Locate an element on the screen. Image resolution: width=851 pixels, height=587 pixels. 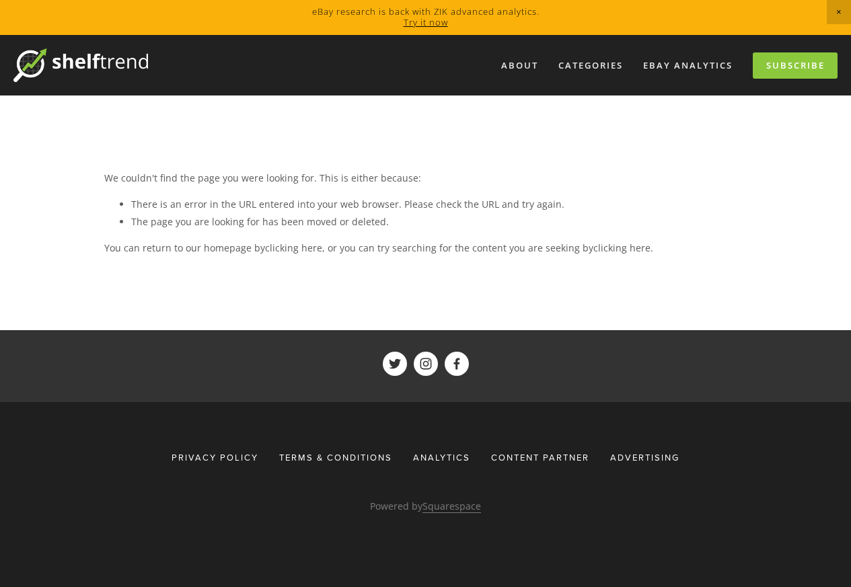
span: Advertising is located at coordinates (644, 457).